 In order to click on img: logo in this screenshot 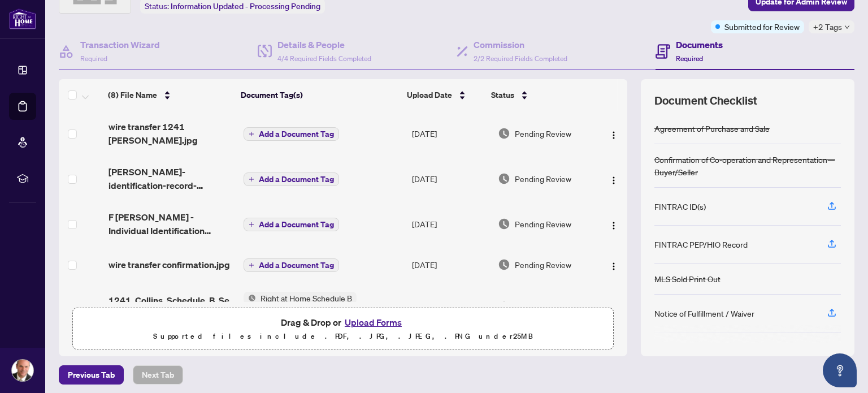, I will do `click(23, 19)`.